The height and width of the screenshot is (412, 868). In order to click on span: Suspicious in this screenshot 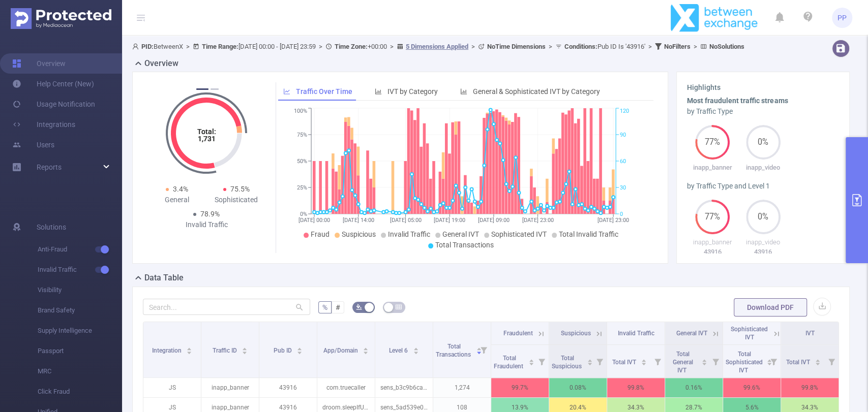, I will do `click(576, 333)`.